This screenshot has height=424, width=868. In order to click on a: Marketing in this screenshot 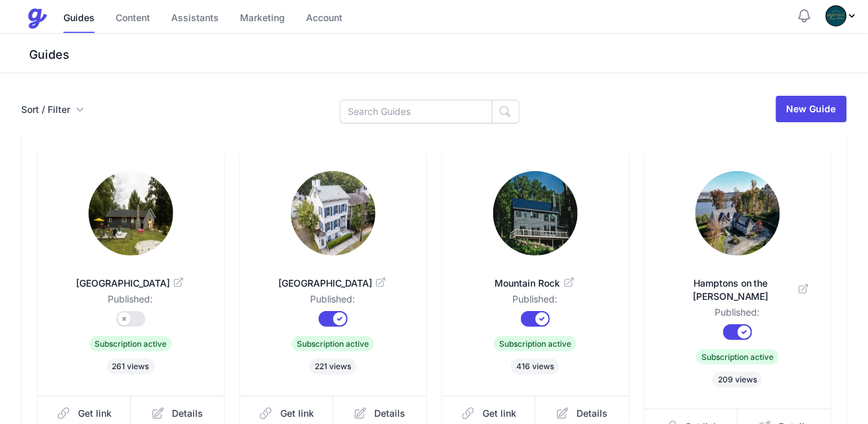, I will do `click(263, 19)`.